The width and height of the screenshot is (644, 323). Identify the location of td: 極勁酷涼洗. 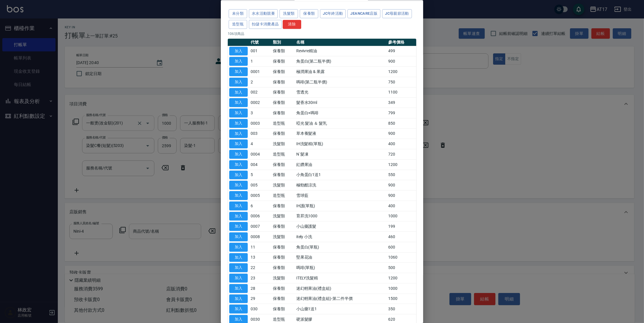
(341, 185).